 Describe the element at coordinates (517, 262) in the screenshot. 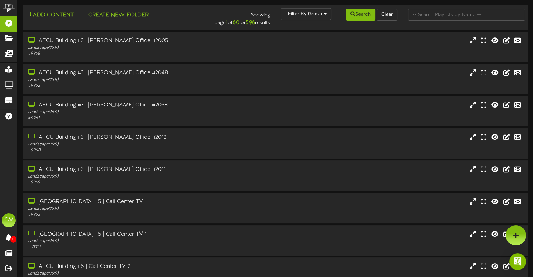

I see `div: Open Intercom Messenger` at that location.